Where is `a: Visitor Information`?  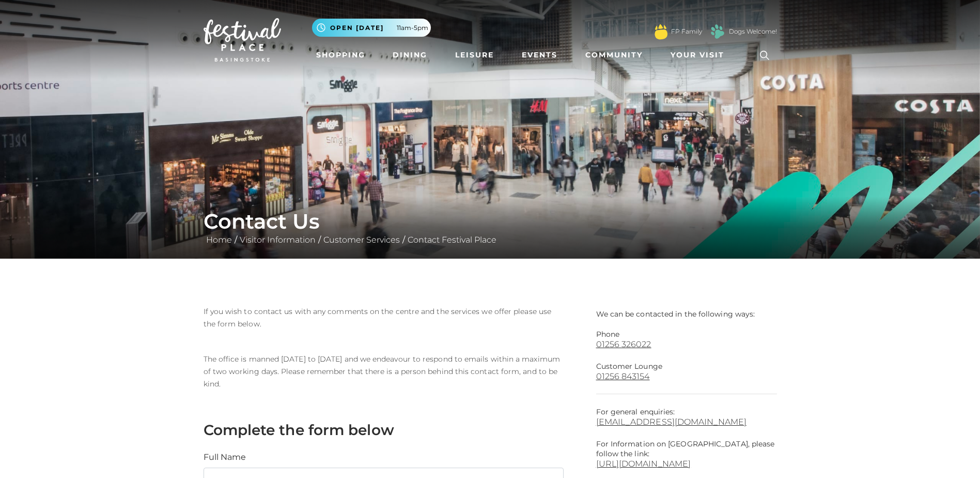 a: Visitor Information is located at coordinates (278, 239).